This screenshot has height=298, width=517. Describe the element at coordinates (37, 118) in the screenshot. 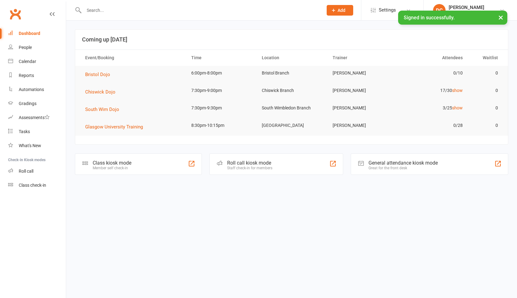

I see `a: Assessments` at that location.